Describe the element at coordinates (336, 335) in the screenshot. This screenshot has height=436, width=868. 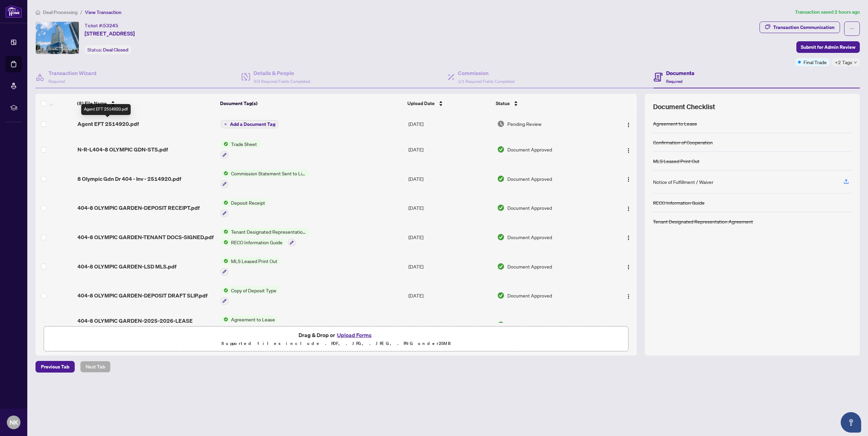
I see `span: Drag & Drop or` at that location.